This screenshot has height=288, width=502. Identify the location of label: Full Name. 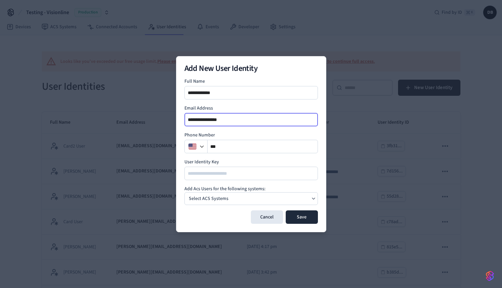
(251, 81).